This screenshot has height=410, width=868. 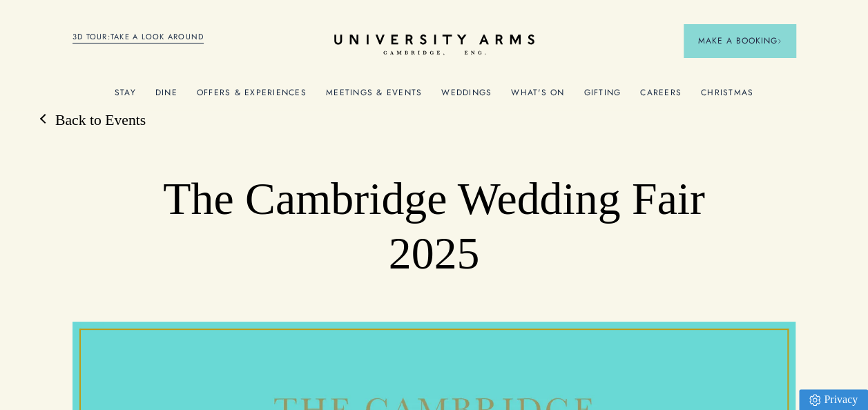 What do you see at coordinates (661, 96) in the screenshot?
I see `a: Careers` at bounding box center [661, 96].